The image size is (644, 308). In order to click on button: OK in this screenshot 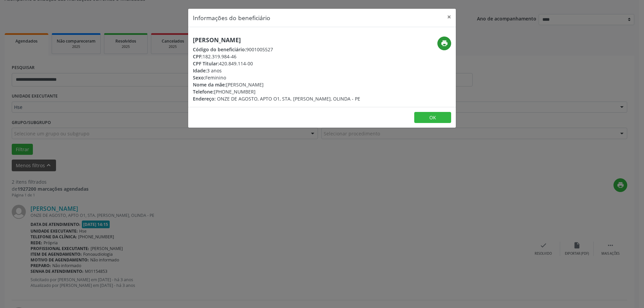, I will do `click(432, 117)`.